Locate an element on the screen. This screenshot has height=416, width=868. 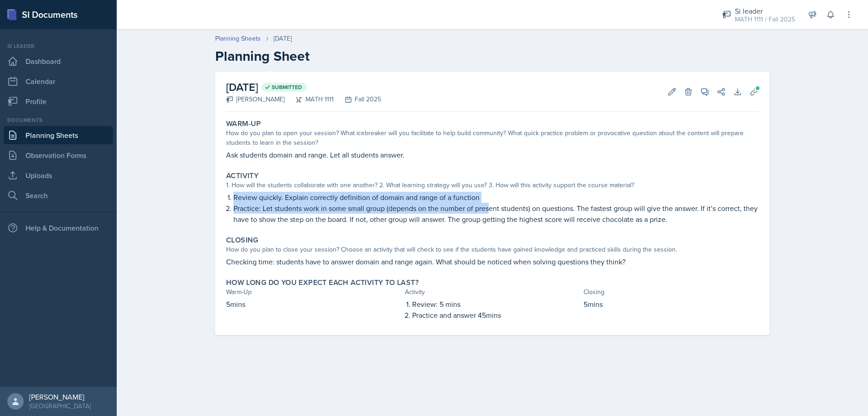
a: Search is located at coordinates (58, 195).